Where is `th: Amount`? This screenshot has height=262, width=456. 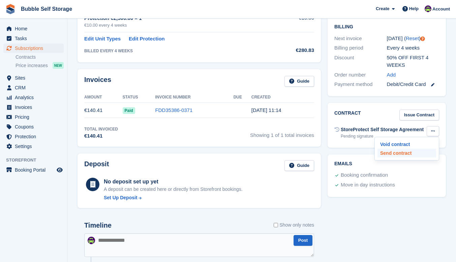 th: Amount is located at coordinates (103, 97).